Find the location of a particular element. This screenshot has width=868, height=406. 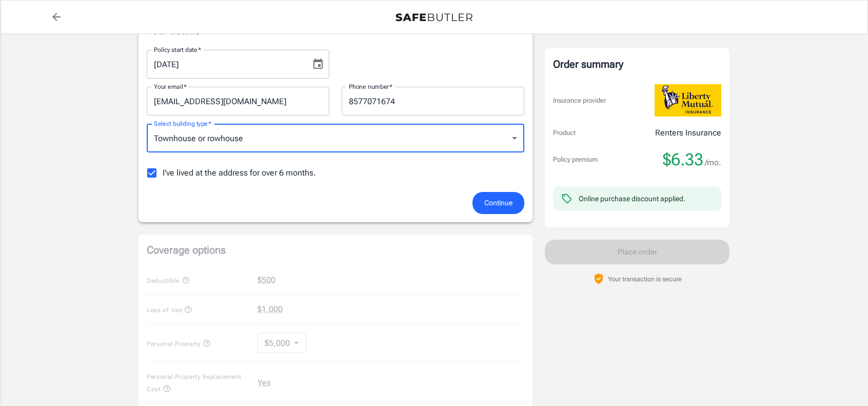

label: Phone number is located at coordinates (370, 86).